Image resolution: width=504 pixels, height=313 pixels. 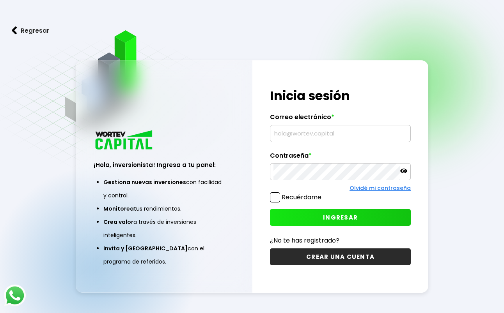 I want to click on img: logos_whatsapp-icon.242b2217.svg, so click(x=15, y=296).